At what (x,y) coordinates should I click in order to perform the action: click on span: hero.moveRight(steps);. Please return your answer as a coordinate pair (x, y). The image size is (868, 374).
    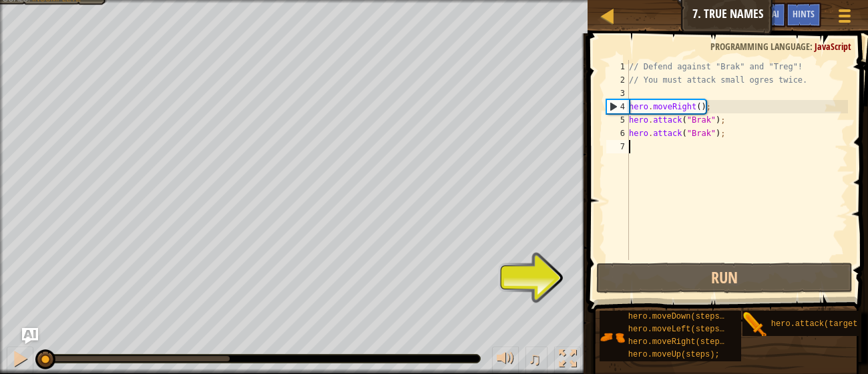
    Looking at the image, I should click on (681, 342).